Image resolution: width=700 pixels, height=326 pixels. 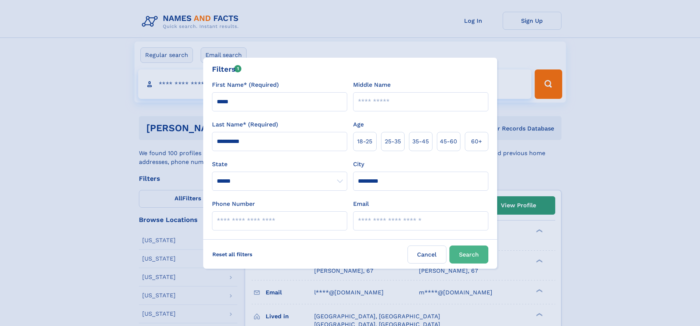 I want to click on label: Email, so click(x=361, y=204).